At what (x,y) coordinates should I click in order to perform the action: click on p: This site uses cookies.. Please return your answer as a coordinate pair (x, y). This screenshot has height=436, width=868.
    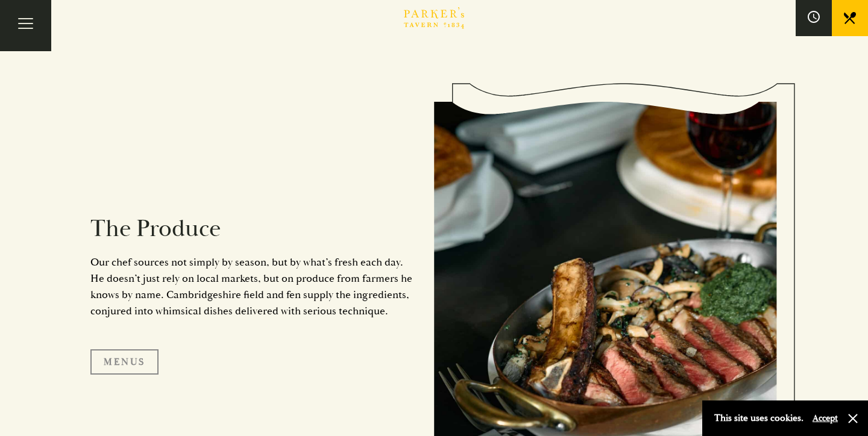
    Looking at the image, I should click on (759, 418).